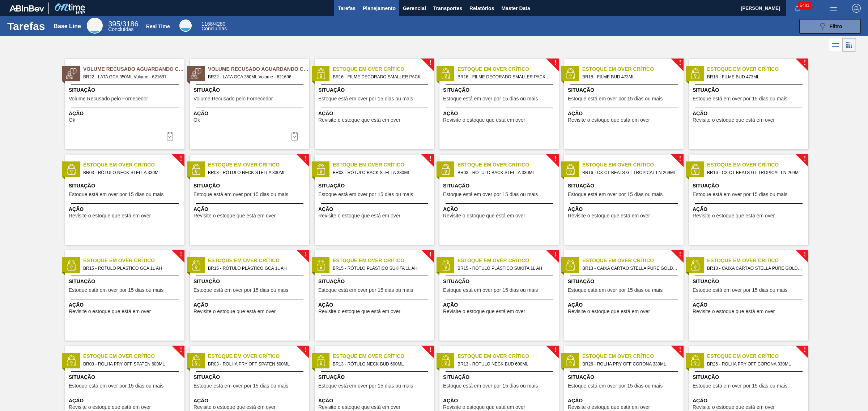 This screenshot has height=411, width=868. I want to click on span: BR13 - CAIXA CARTÃO STELLA PURE GOLD 269ML, so click(630, 268).